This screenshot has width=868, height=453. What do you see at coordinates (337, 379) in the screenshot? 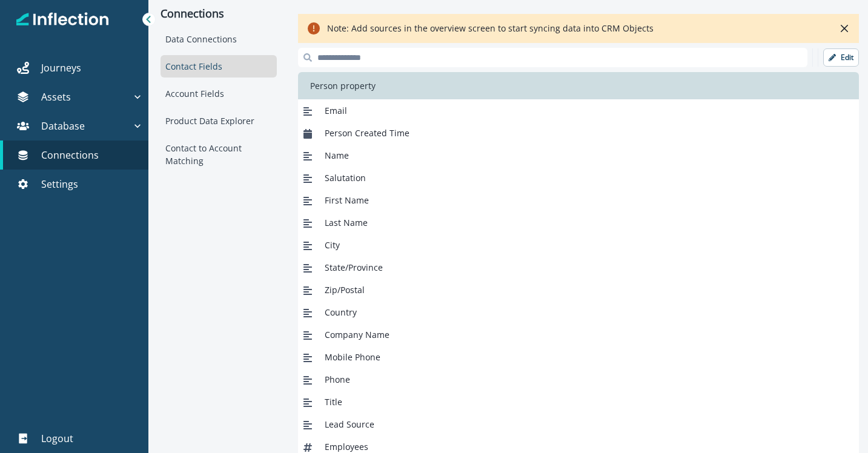
I see `span: Phone` at bounding box center [337, 379].